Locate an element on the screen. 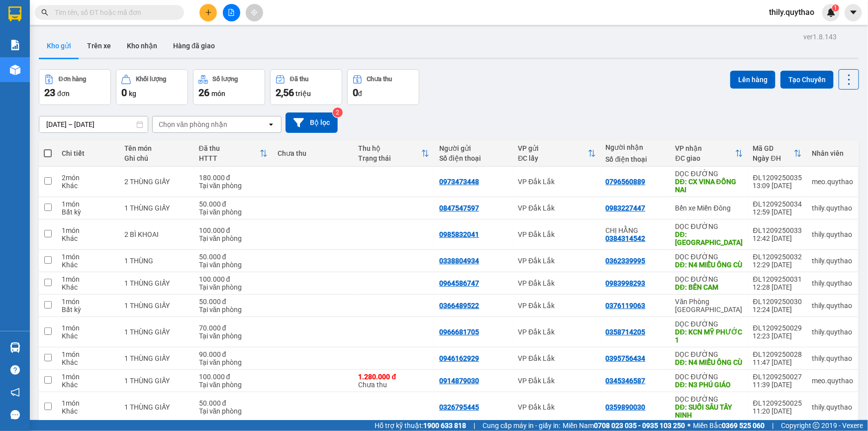  span: Cung cấp máy in - giấy in: is located at coordinates (521, 426).